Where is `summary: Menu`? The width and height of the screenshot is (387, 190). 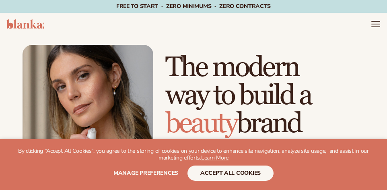 summary: Menu is located at coordinates (375, 24).